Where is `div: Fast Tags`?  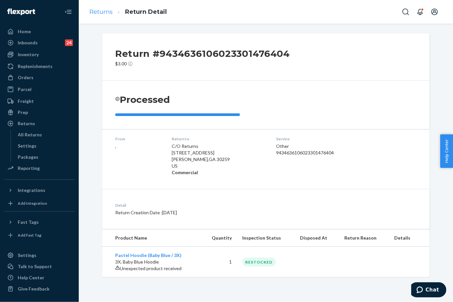
div: Fast Tags is located at coordinates (28, 222).